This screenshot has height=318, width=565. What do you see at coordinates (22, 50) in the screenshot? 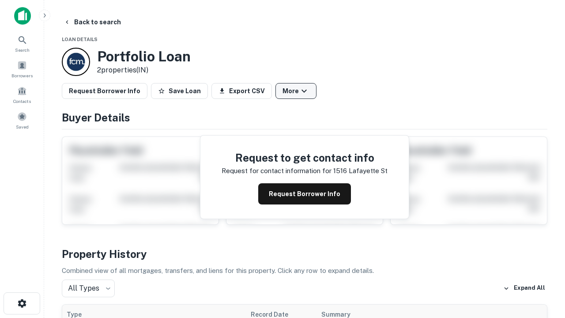
I see `span: Search` at bounding box center [22, 50].